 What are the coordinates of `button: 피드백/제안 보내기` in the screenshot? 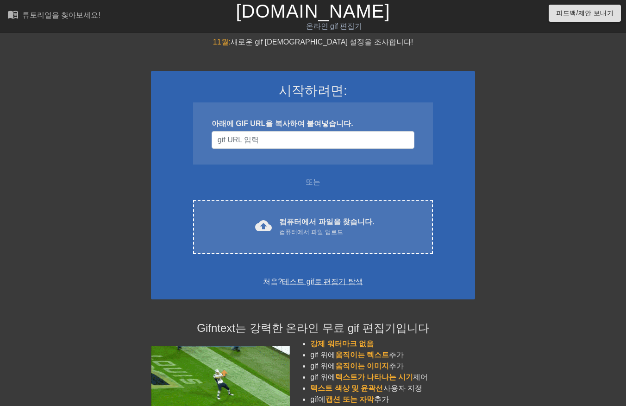 It's located at (585, 13).